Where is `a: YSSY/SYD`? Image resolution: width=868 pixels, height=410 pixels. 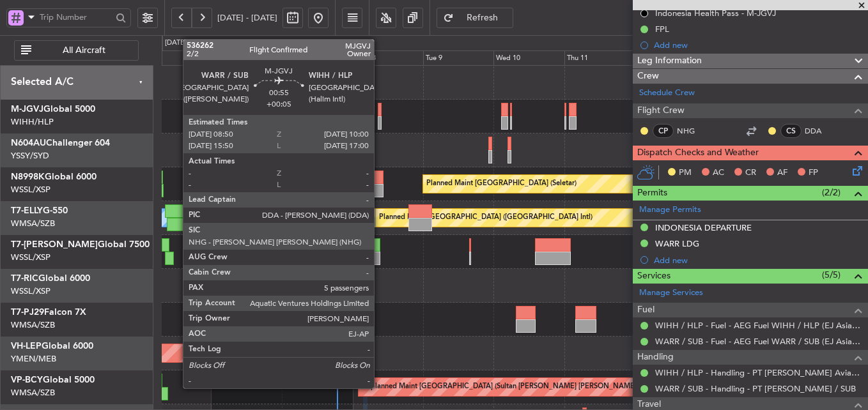 a: YSSY/SYD is located at coordinates (30, 156).